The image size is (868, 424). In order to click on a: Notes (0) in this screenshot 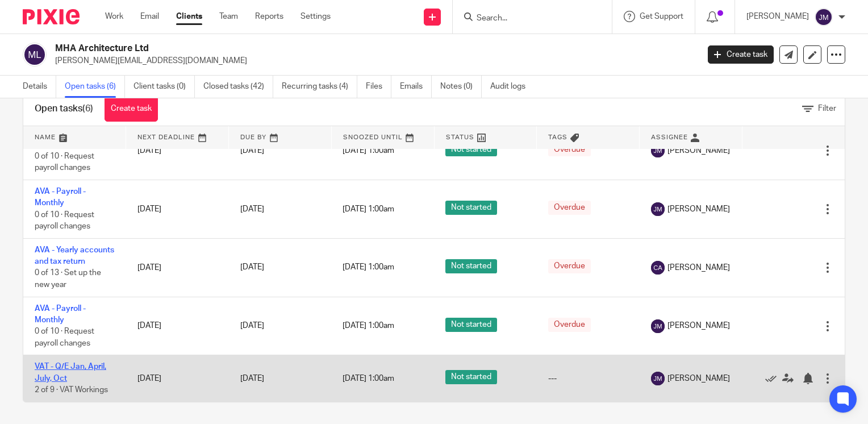, I will do `click(461, 87)`.